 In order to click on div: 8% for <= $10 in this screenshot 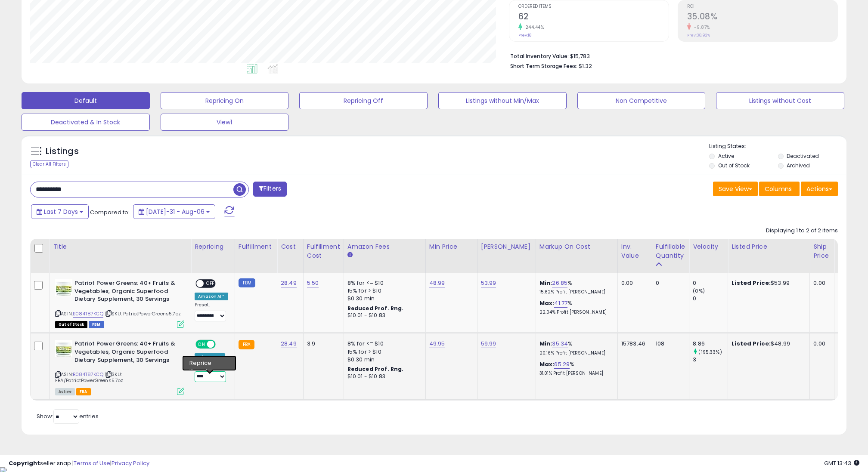, I will do `click(384, 283)`.